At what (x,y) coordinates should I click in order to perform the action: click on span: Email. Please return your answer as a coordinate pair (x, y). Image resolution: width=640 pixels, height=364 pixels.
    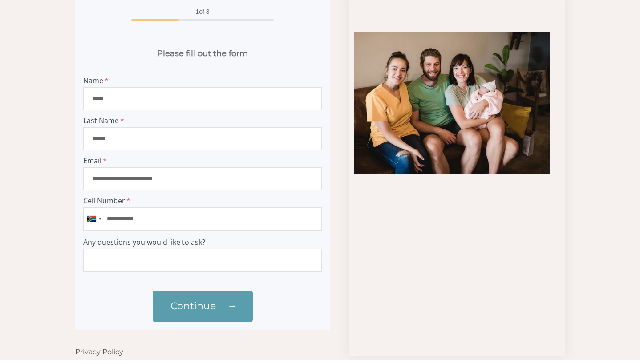
    Looking at the image, I should click on (202, 160).